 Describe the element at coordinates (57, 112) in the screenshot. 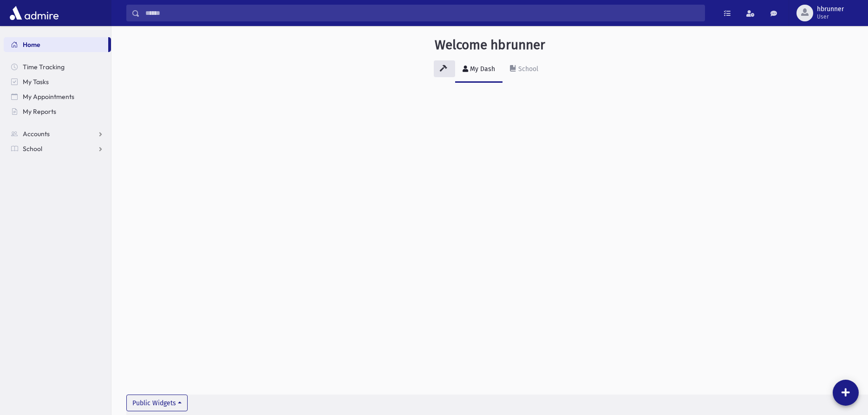

I see `a: My Reports` at that location.